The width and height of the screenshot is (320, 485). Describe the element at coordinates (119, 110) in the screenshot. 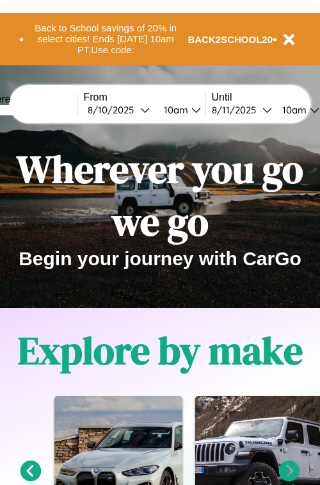

I see `button: 8/10/2025` at that location.